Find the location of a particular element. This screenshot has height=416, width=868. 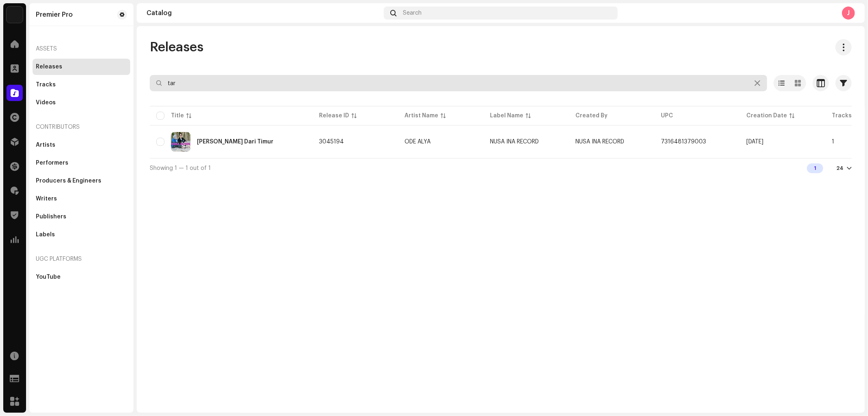

input: Search is located at coordinates (458, 83).